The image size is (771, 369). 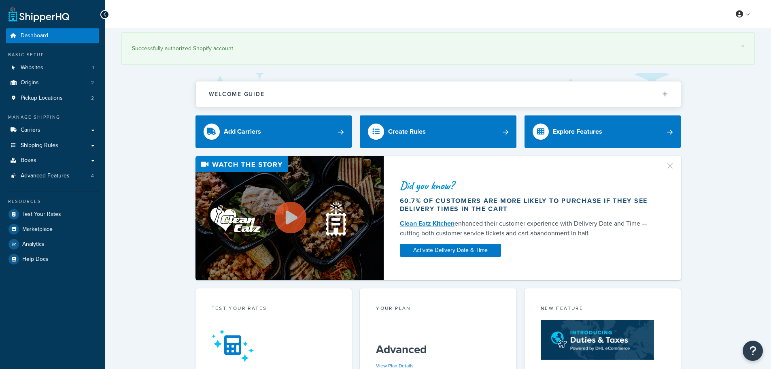 What do you see at coordinates (53, 176) in the screenshot?
I see `li: Advanced Features` at bounding box center [53, 176].